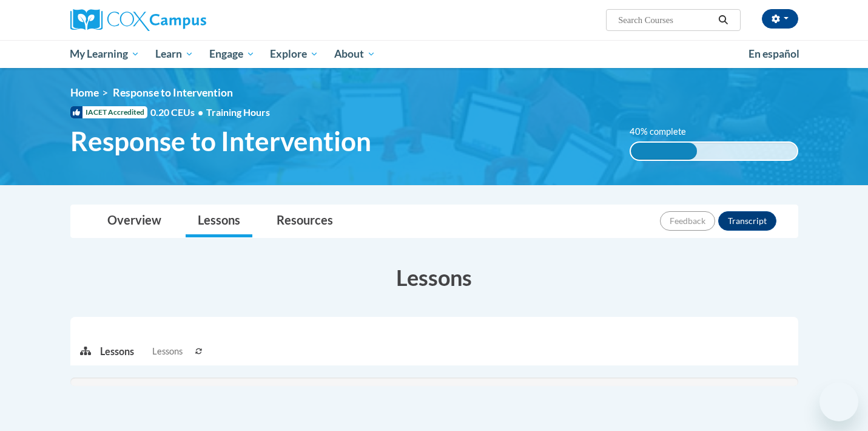 The width and height of the screenshot is (868, 431). I want to click on h3: Lessons, so click(434, 277).